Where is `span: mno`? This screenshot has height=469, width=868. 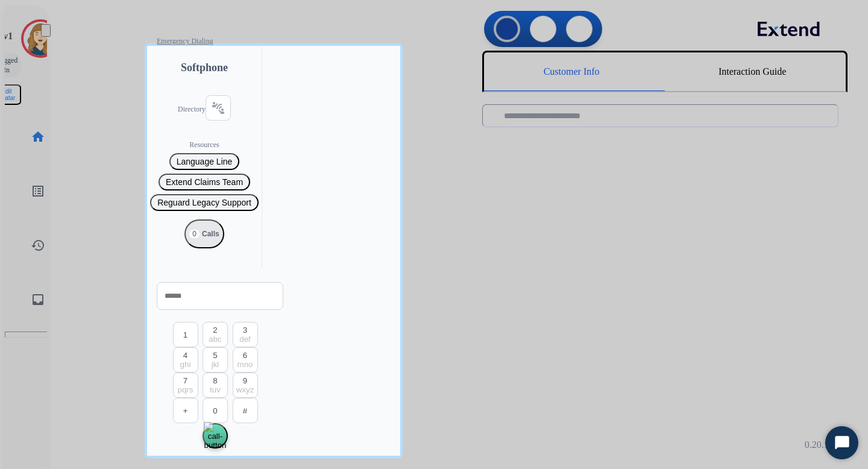
span: mno is located at coordinates (245, 364).